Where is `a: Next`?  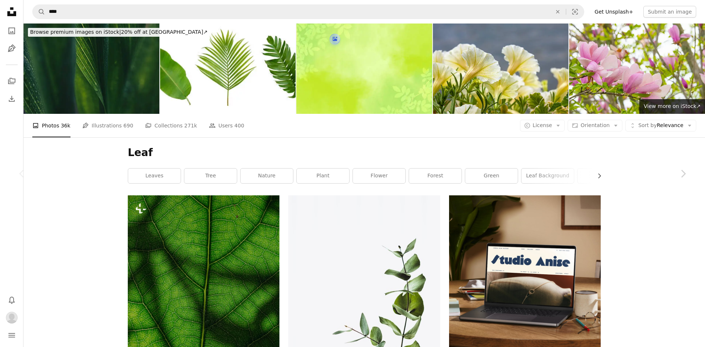 a: Next is located at coordinates (683, 174).